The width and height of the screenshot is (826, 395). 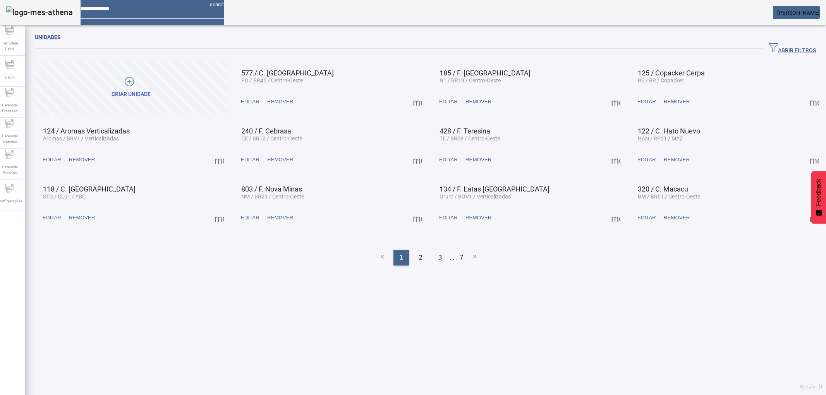 What do you see at coordinates (81, 139) in the screenshot?
I see `span: Aromas / BRV1 / Verticalizadas` at bounding box center [81, 139].